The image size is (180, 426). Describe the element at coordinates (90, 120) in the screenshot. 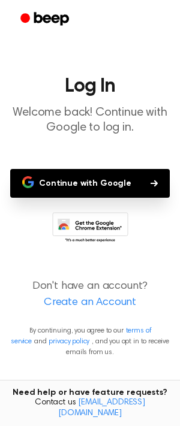

I see `p: Welcome back! Continue with Google to log in.` at that location.